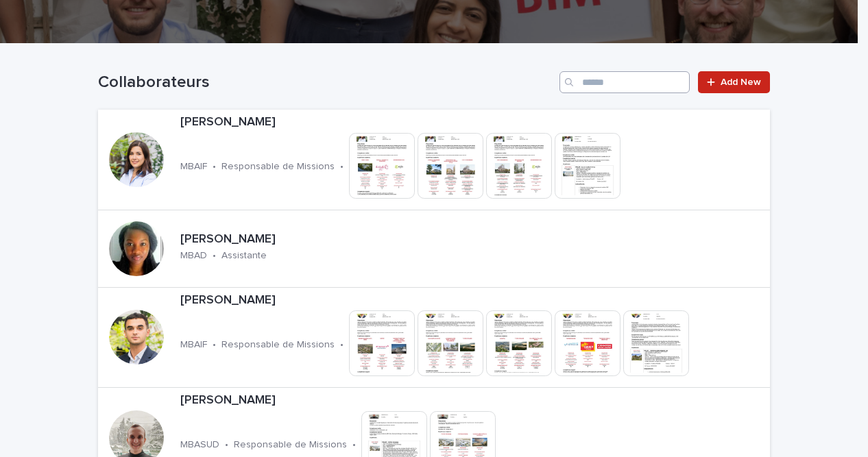  I want to click on span: Add New, so click(741, 83).